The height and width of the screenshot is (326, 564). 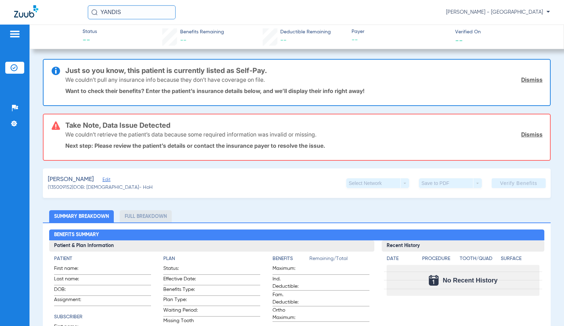 What do you see at coordinates (56, 71) in the screenshot?
I see `img: info-icon` at bounding box center [56, 71].